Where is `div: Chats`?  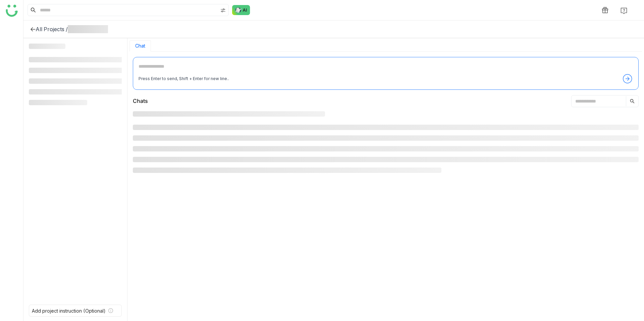 div: Chats is located at coordinates (140, 101).